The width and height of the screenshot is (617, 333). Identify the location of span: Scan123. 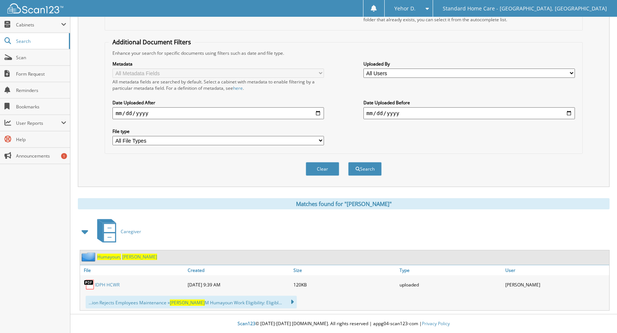
(246, 323).